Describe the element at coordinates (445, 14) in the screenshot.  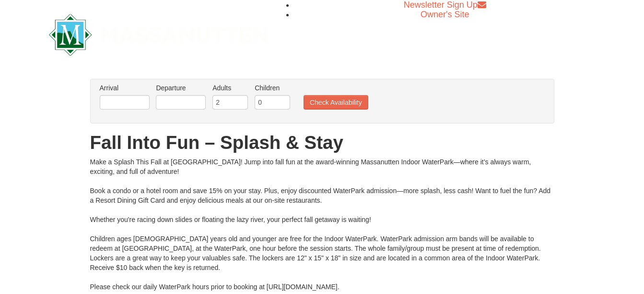
I see `span: Owner's Site` at that location.